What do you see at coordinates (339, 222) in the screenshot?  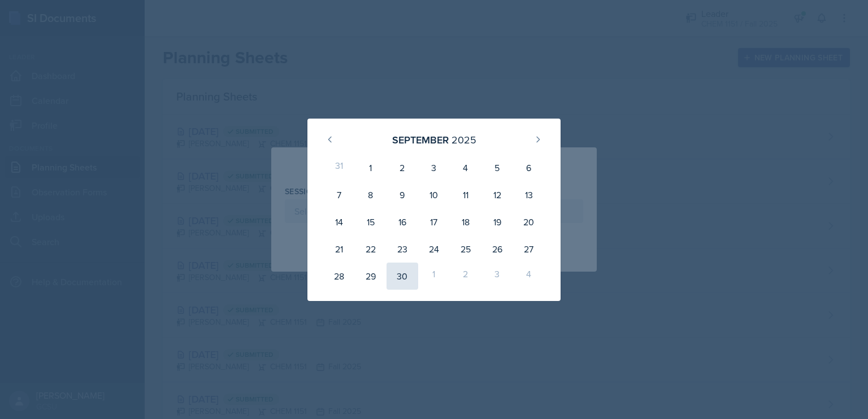 I see `div: 14` at bounding box center [339, 222].